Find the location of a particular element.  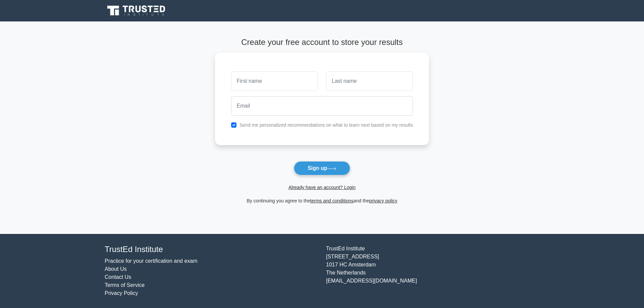

input: Email is located at coordinates (322, 106).